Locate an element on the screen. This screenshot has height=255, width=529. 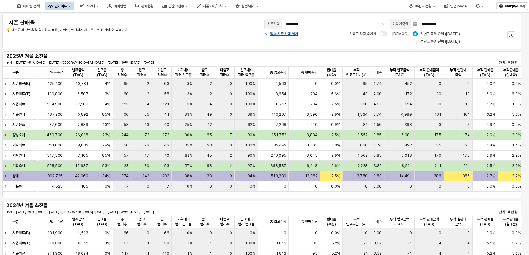
span: 누적 판매금액(TAG) is located at coordinates (429, 222).